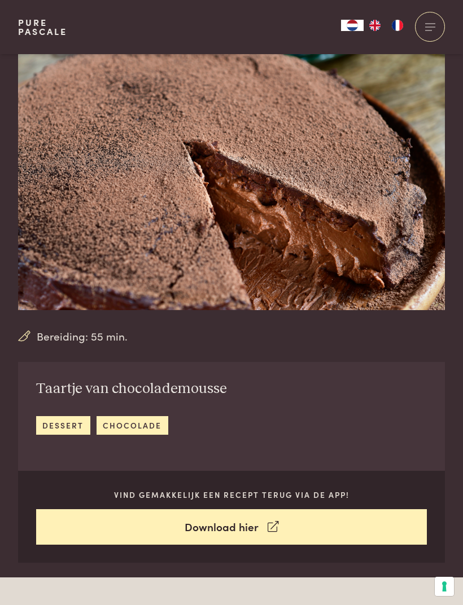 Image resolution: width=463 pixels, height=605 pixels. Describe the element at coordinates (82, 336) in the screenshot. I see `span: Bereiding: 55 min.` at that location.